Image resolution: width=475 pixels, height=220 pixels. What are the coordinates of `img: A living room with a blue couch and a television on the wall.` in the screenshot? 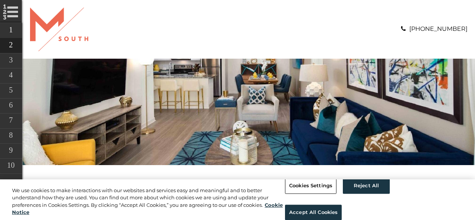 It's located at (249, 112).